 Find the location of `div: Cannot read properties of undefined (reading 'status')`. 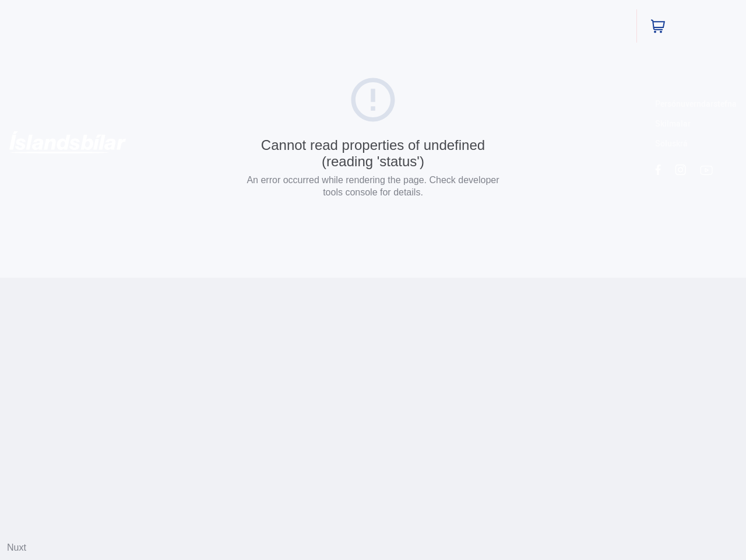

div: Cannot read properties of undefined (reading 'status') is located at coordinates (373, 152).